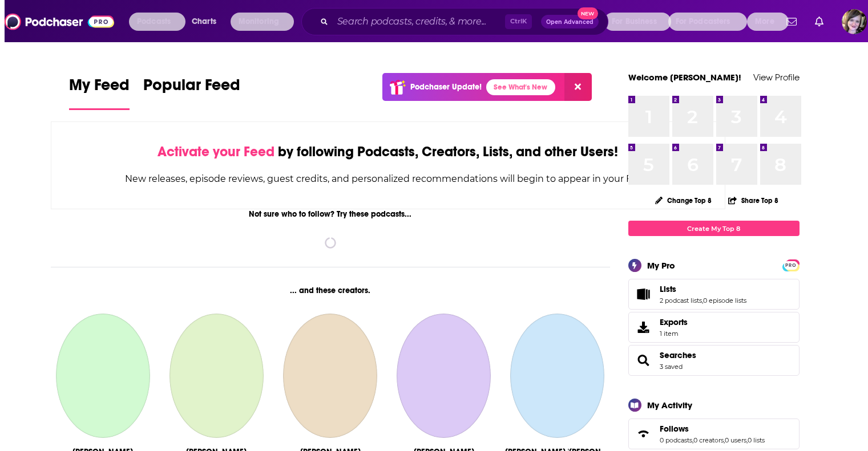  What do you see at coordinates (192, 92) in the screenshot?
I see `a: Popular Feed` at bounding box center [192, 92].